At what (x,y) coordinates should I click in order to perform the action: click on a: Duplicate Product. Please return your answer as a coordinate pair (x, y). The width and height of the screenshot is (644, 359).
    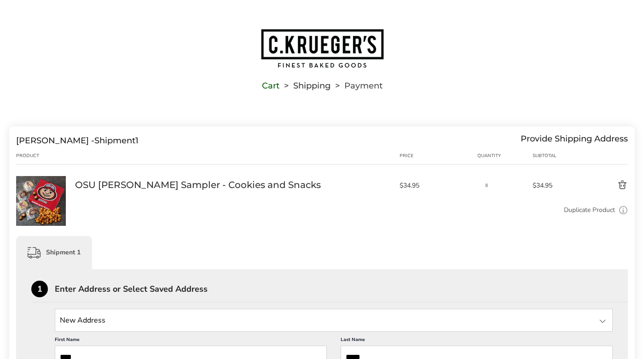
    Looking at the image, I should click on (589, 210).